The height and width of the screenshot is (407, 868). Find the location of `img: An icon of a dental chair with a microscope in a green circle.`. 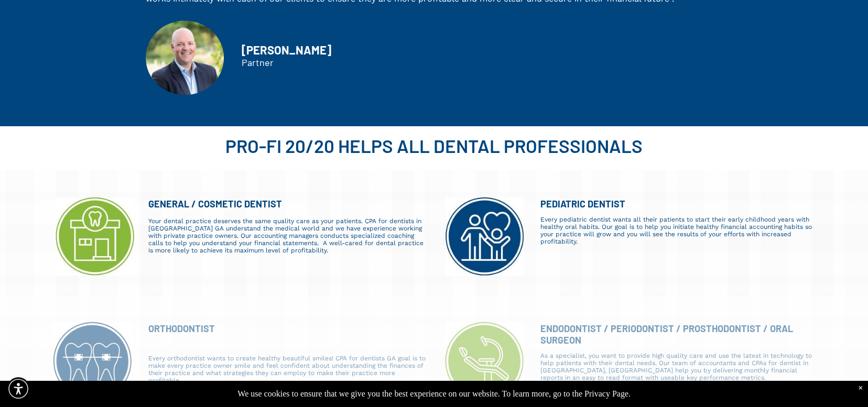

img: An icon of a dental chair with a microscope in a green circle. is located at coordinates (484, 361).